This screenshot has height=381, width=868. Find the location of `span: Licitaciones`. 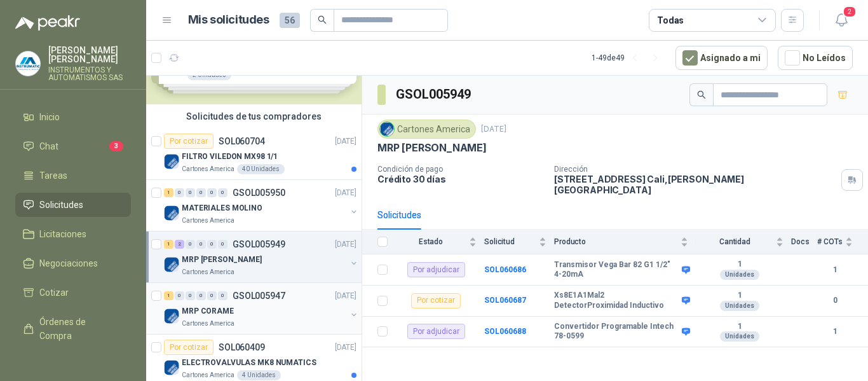

span: Licitaciones is located at coordinates (63, 234).